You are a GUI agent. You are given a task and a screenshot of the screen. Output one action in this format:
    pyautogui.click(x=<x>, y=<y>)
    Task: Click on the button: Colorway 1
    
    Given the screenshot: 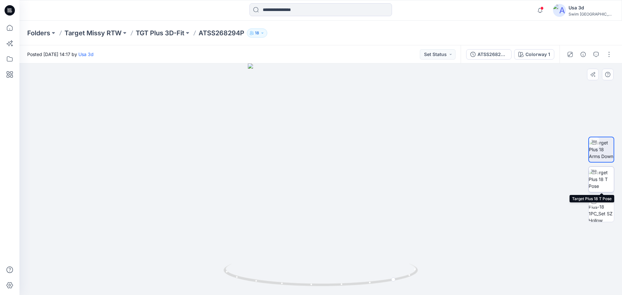 What is the action you would take?
    pyautogui.click(x=534, y=54)
    